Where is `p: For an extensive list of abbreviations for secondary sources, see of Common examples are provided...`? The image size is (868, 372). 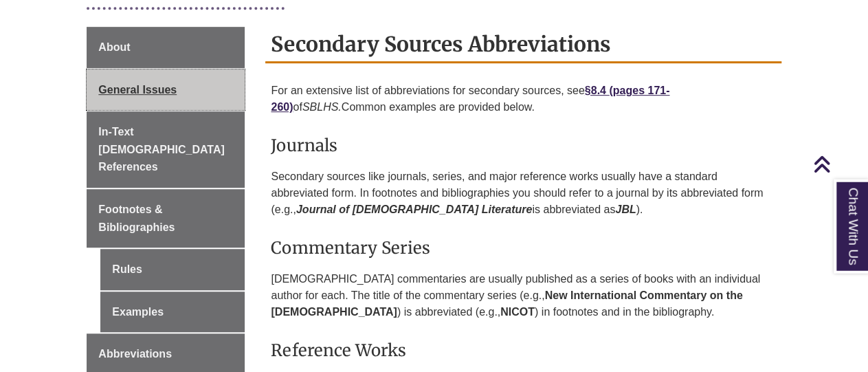
p: For an extensive list of abbreviations for secondary sources, see of Common examples are provided... is located at coordinates (523, 99).